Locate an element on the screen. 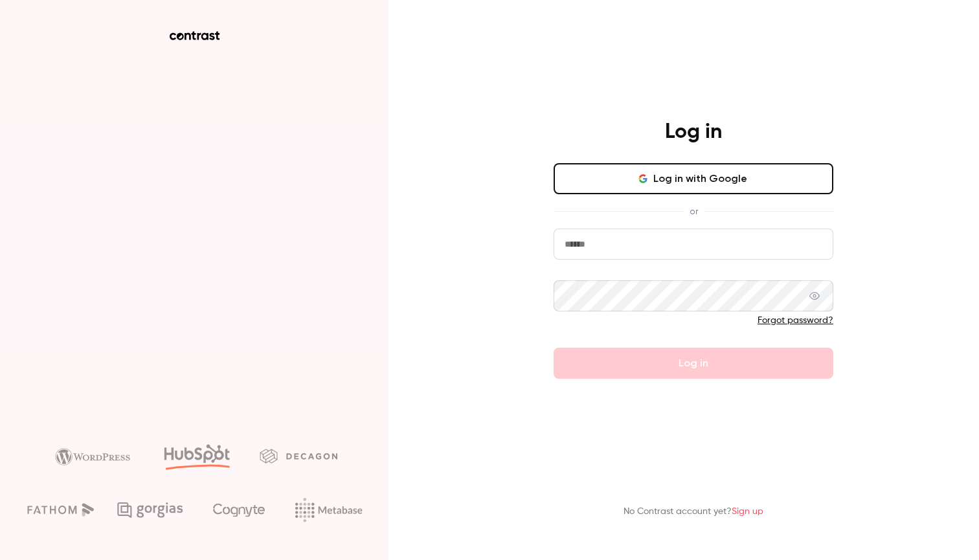 The width and height of the screenshot is (979, 560). span: or is located at coordinates (694, 211).